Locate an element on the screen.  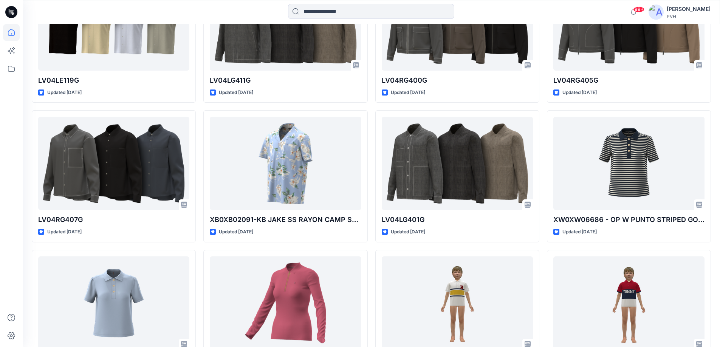
p: LV04LG401G is located at coordinates (457, 220).